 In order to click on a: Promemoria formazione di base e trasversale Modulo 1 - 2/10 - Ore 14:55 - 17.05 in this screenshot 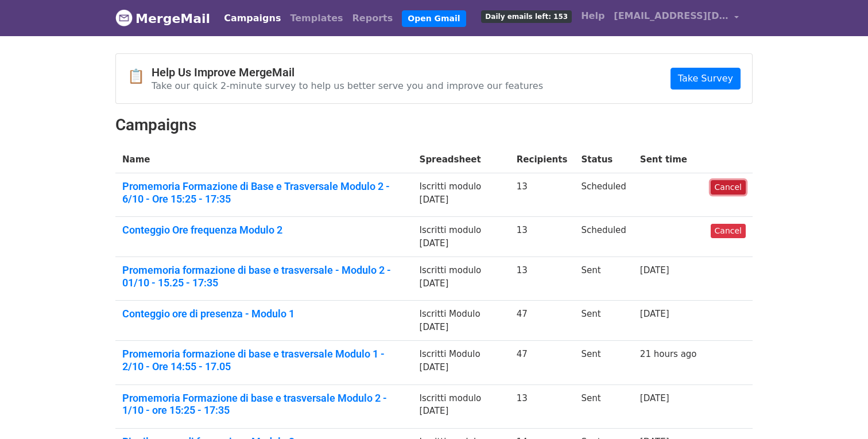, I will do `click(264, 360)`.